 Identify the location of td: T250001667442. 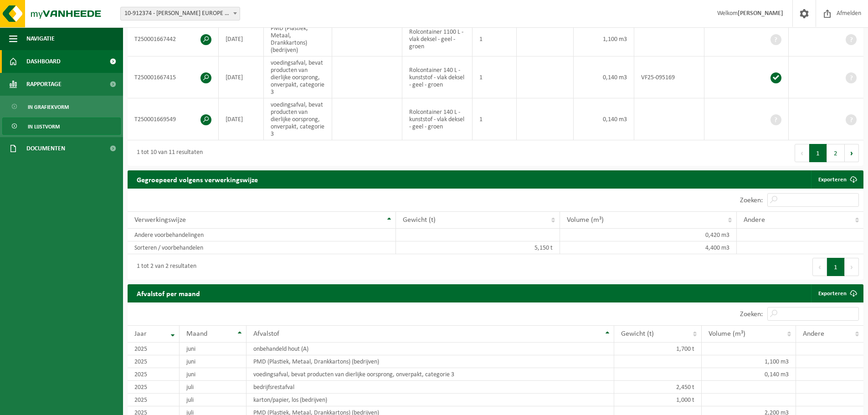
(173, 39).